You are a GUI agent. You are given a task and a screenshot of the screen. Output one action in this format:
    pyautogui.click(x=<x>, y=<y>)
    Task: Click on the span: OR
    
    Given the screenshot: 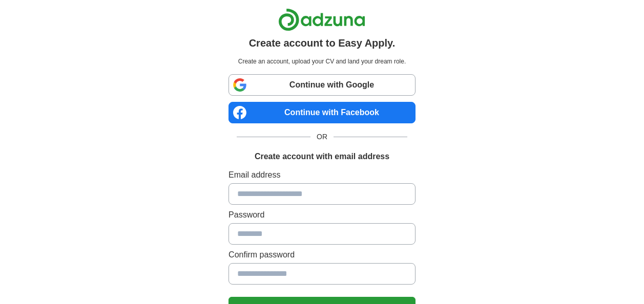 What is the action you would take?
    pyautogui.click(x=321, y=137)
    